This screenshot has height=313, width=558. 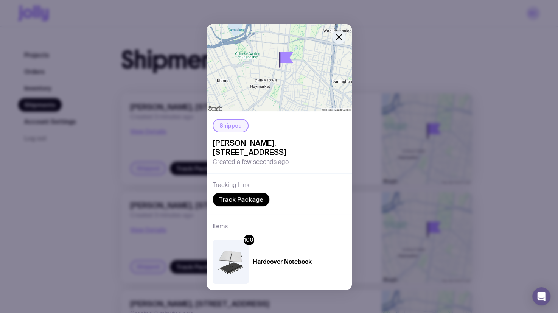 I want to click on div: Shipped, so click(x=230, y=126).